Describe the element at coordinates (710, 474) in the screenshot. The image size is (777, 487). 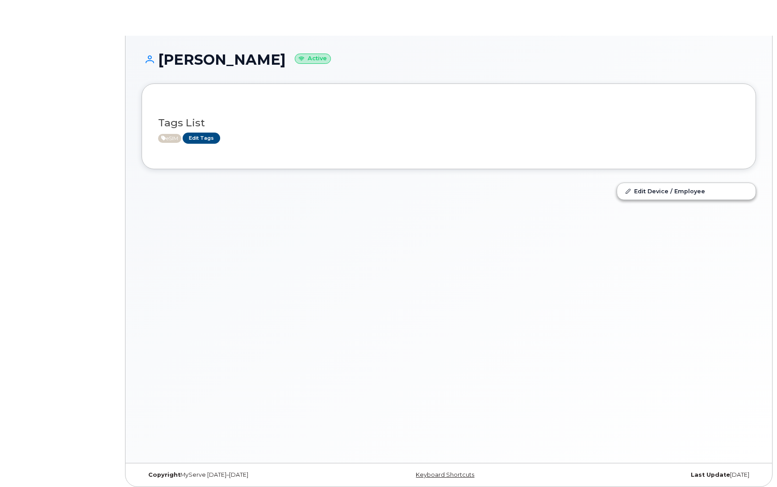
I see `strong: Last Update` at that location.